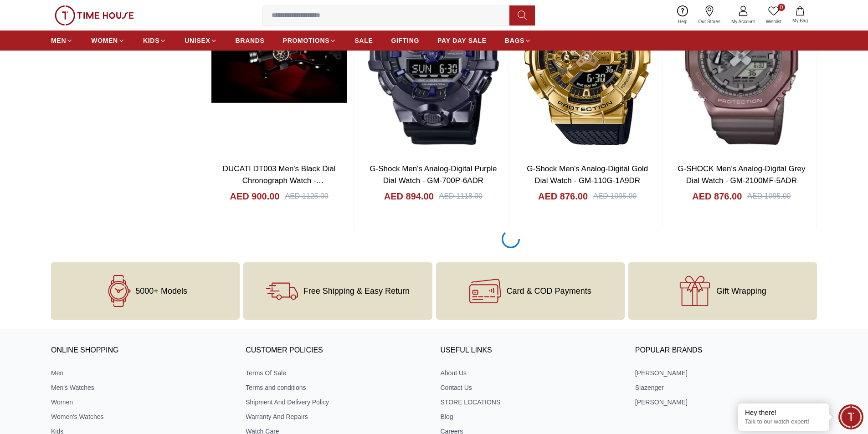 The image size is (868, 434). I want to click on a: BRANDS, so click(250, 40).